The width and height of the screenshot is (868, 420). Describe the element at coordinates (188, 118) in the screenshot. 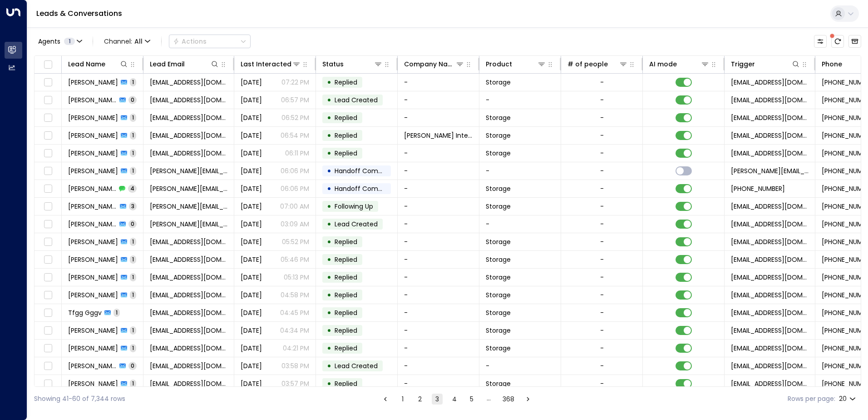

I see `span: Alliyahyk@gmail.com` at that location.